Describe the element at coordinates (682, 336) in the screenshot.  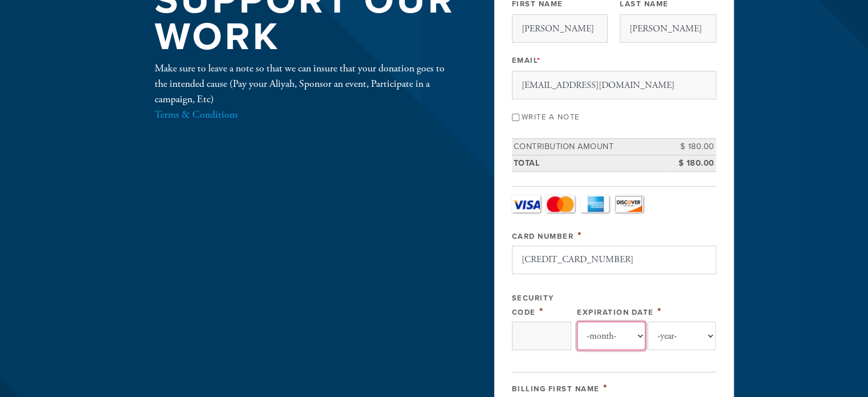
I see `select: Expiration Date year` at that location.